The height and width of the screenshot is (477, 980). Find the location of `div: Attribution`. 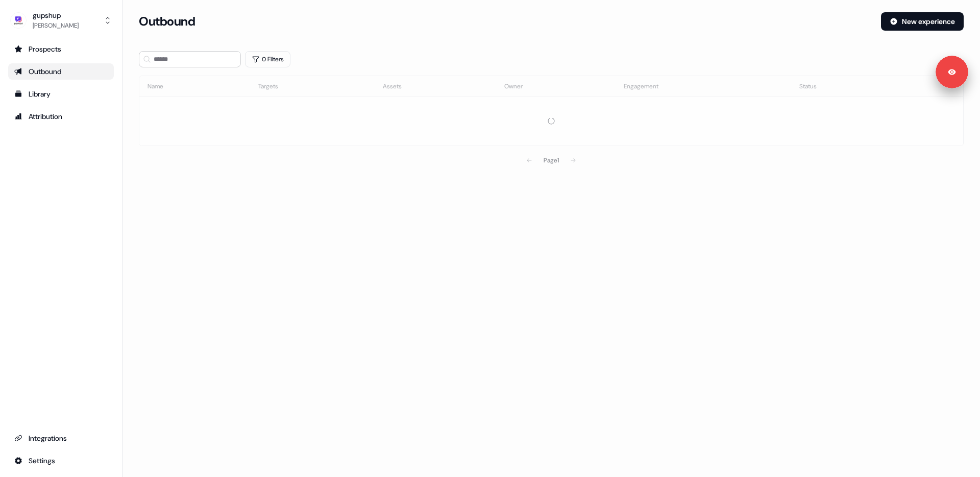

div: Attribution is located at coordinates (60, 116).